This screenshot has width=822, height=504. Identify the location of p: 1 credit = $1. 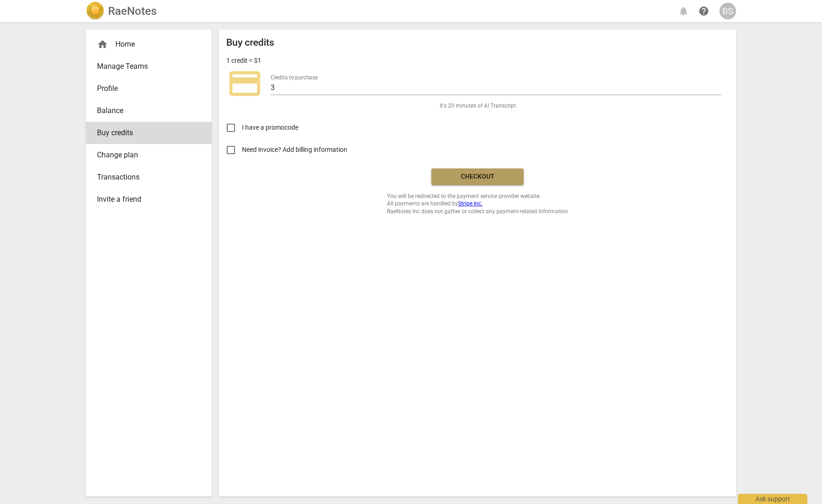
(244, 61).